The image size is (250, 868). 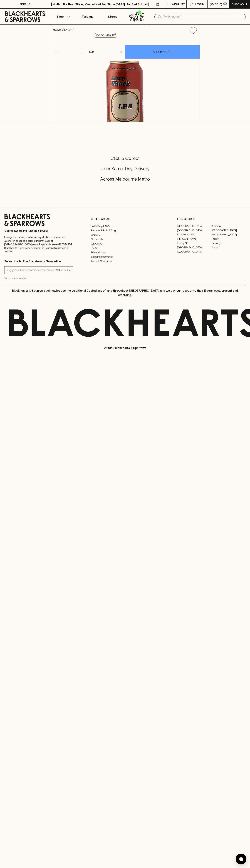 What do you see at coordinates (194, 243) in the screenshot?
I see `a: Fitzroy North` at bounding box center [194, 243].